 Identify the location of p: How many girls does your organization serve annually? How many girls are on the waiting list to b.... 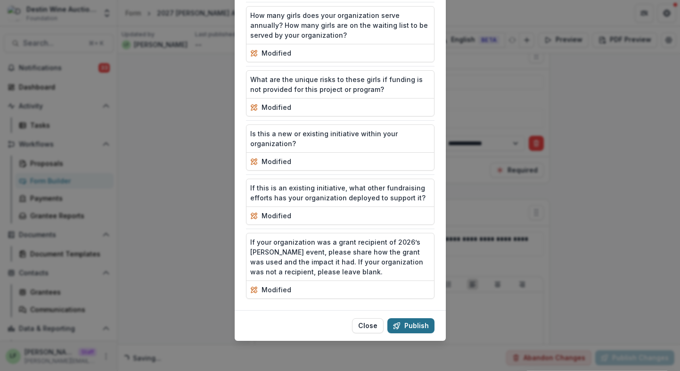
(340, 25).